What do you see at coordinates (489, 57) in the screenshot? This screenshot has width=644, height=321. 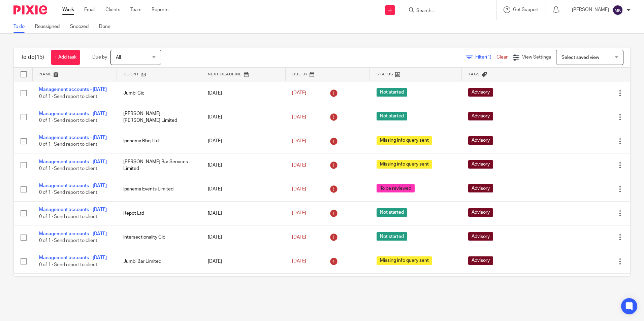 I see `span: (1)` at bounding box center [489, 57].